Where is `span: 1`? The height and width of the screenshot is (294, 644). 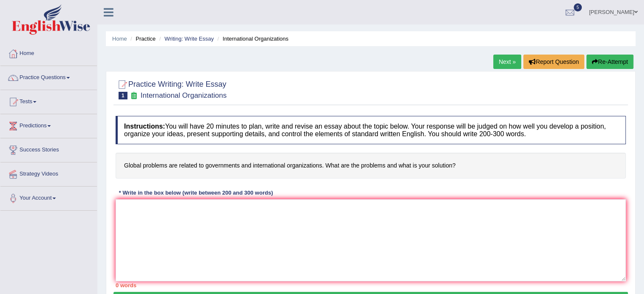 span: 1 is located at coordinates (123, 95).